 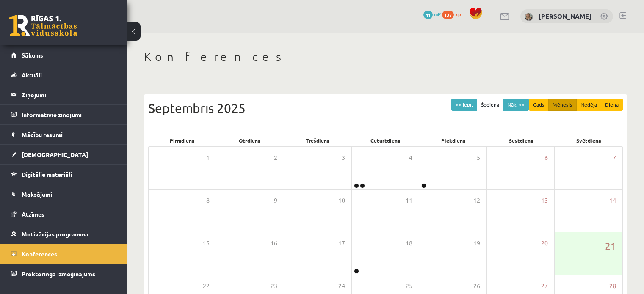 I want to click on a: Informatīvie ziņojumi, so click(x=64, y=115).